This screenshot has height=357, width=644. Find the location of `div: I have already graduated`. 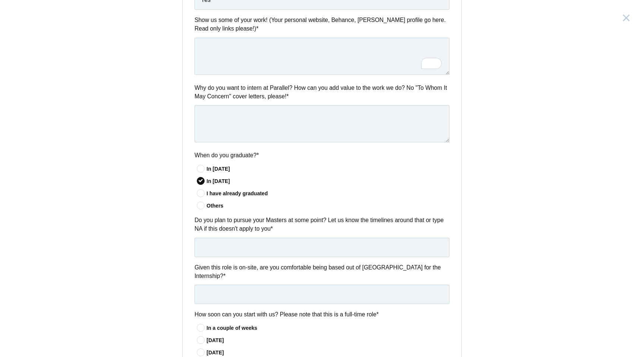

div: I have already graduated is located at coordinates (328, 193).